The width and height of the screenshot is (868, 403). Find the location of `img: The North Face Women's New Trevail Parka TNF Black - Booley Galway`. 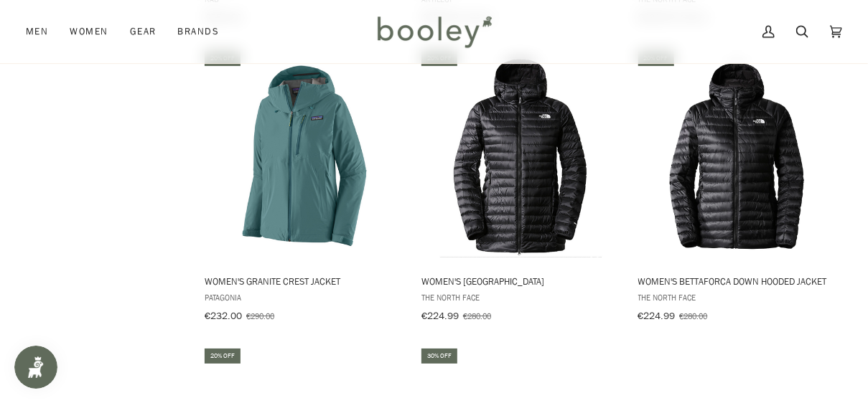

img: The North Face Women's New Trevail Parka TNF Black - Booley Galway is located at coordinates (521, 157).